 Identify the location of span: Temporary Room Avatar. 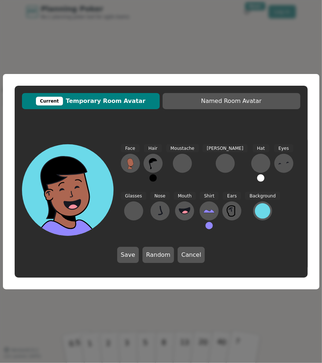
(91, 101).